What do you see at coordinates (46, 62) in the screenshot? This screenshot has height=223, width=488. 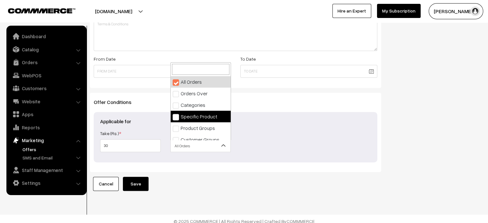 I see `a: Orders` at bounding box center [46, 62].